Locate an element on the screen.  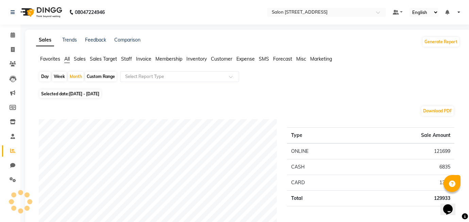
span: Inventory is located at coordinates (197, 59).